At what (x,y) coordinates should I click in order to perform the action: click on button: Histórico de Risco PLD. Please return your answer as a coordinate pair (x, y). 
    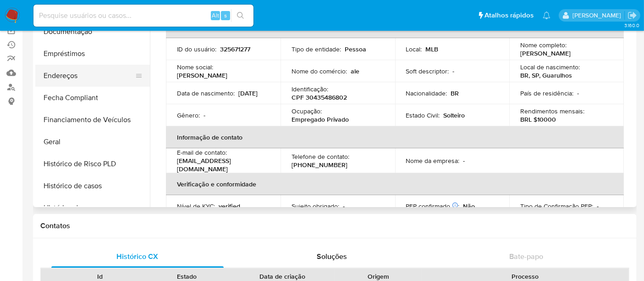
    Looking at the image, I should click on (92, 164).